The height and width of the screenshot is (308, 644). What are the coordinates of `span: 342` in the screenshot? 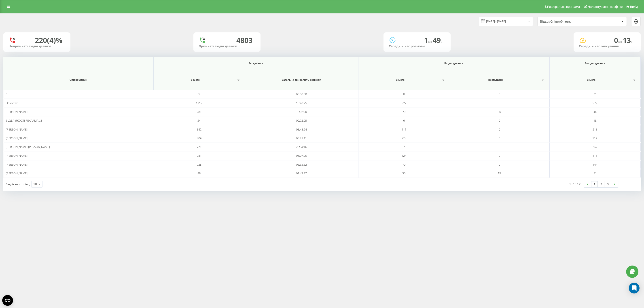 It's located at (199, 130).